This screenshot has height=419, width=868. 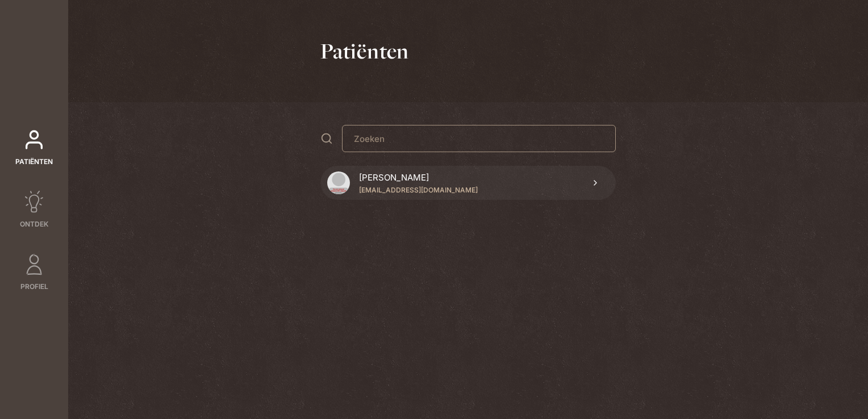 I want to click on input: Zoeken, so click(x=479, y=138).